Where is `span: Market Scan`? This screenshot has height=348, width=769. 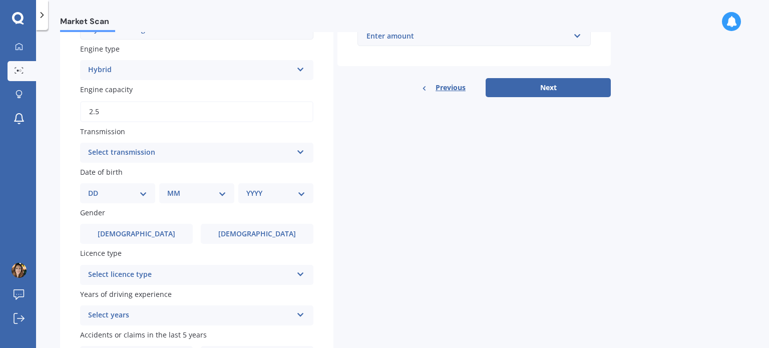
span: Market Scan is located at coordinates (88, 23).